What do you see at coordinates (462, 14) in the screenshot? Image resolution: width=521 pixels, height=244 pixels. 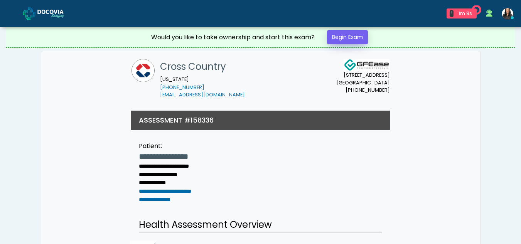 I see `a: 1 1m 8s` at bounding box center [462, 14].